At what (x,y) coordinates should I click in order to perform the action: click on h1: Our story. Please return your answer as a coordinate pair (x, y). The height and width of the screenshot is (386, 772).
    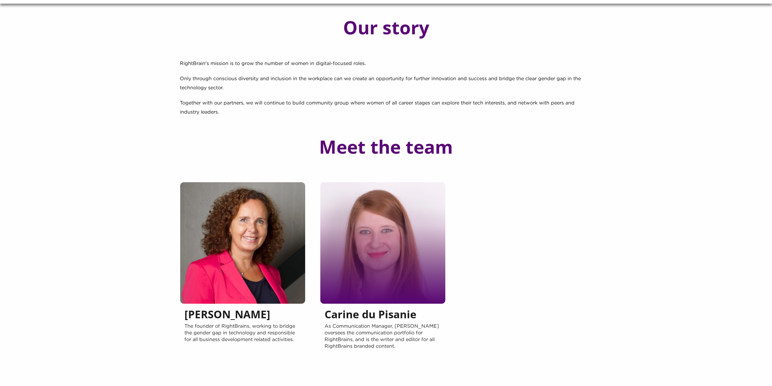
    Looking at the image, I should click on (386, 27).